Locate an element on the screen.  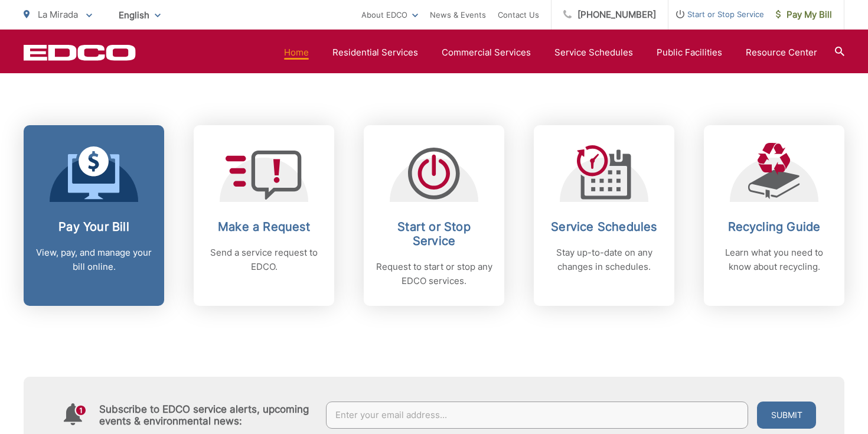
h2: Pay Your Bill is located at coordinates (94, 227).